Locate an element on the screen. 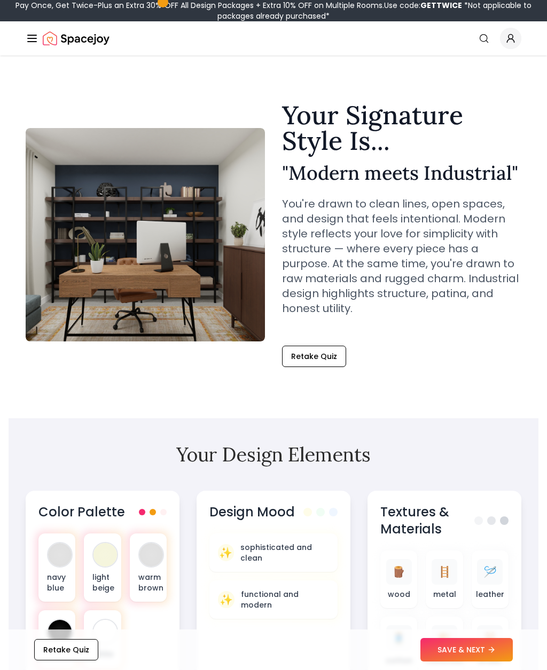 The height and width of the screenshot is (670, 547). p: light beige is located at coordinates (102, 583).